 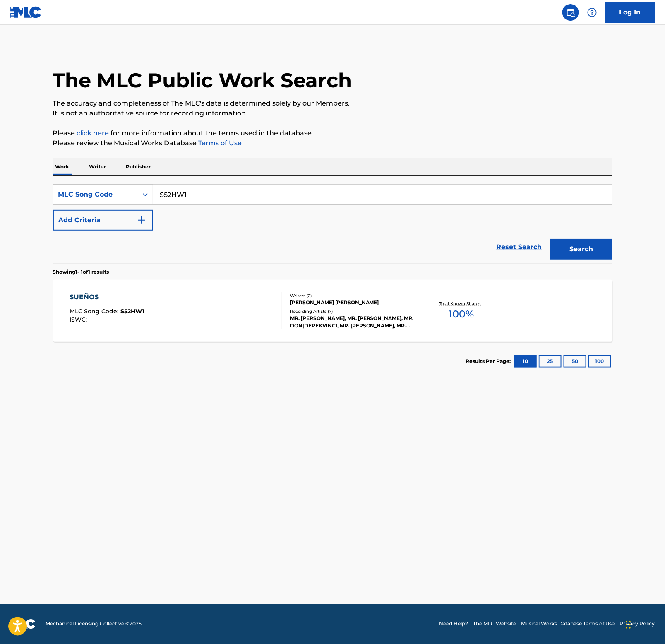 I want to click on form: Search Form, so click(x=333, y=224).